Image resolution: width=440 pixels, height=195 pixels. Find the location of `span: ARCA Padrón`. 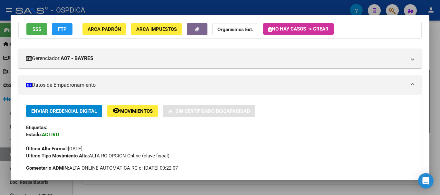

span: ARCA Padrón is located at coordinates (104, 29).